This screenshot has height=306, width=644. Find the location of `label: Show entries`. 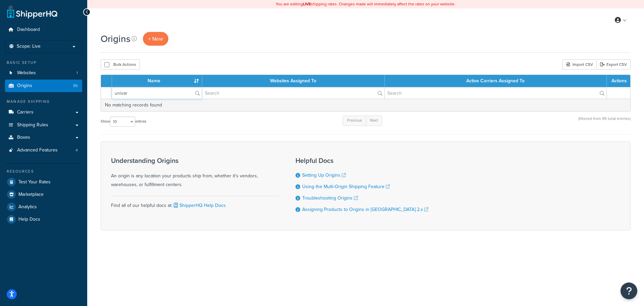

label: Show entries is located at coordinates (124, 122).